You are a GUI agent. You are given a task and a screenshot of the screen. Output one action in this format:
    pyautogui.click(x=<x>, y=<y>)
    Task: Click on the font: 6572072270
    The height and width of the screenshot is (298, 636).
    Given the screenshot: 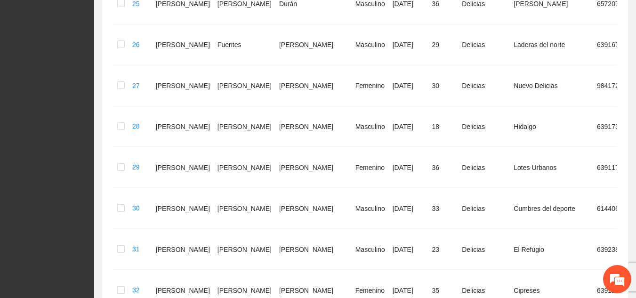 What is the action you would take?
    pyautogui.click(x=615, y=4)
    